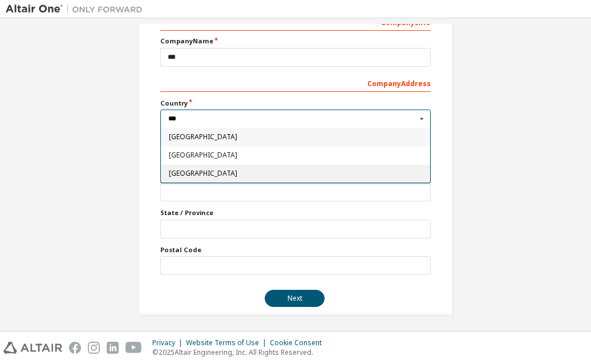 This screenshot has height=364, width=591. I want to click on img: Altair One, so click(77, 9).